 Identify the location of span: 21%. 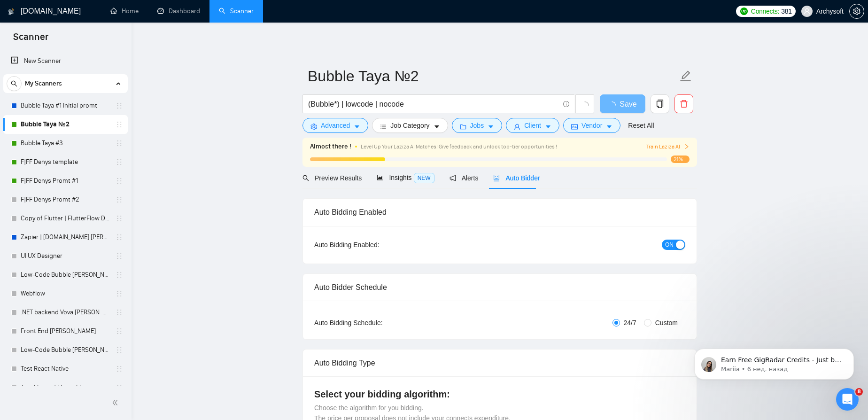
(680, 159).